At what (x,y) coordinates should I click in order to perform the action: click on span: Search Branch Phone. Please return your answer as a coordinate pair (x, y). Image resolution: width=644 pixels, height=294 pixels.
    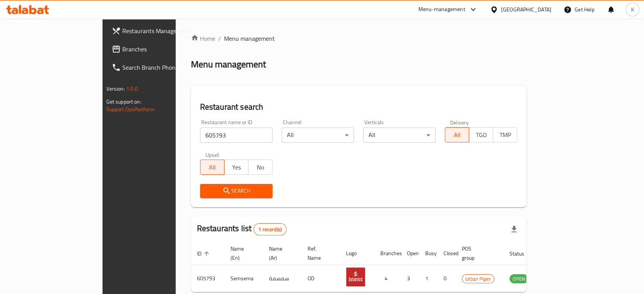
    Looking at the image, I should click on (163, 68).